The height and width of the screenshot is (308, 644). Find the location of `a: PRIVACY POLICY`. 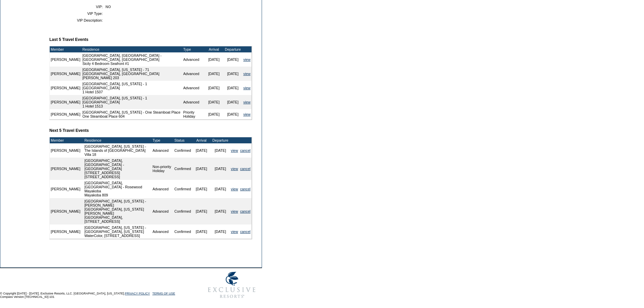

a: PRIVACY POLICY is located at coordinates (137, 294).